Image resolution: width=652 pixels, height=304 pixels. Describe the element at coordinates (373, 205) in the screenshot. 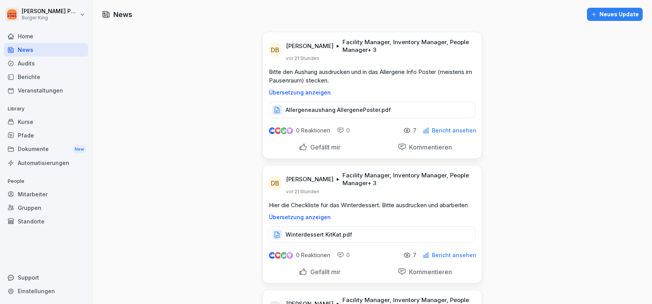

I see `p: Hier die Checkliste für das Winterdessert. Bitte ausdrucken und abarbeiten` at that location.